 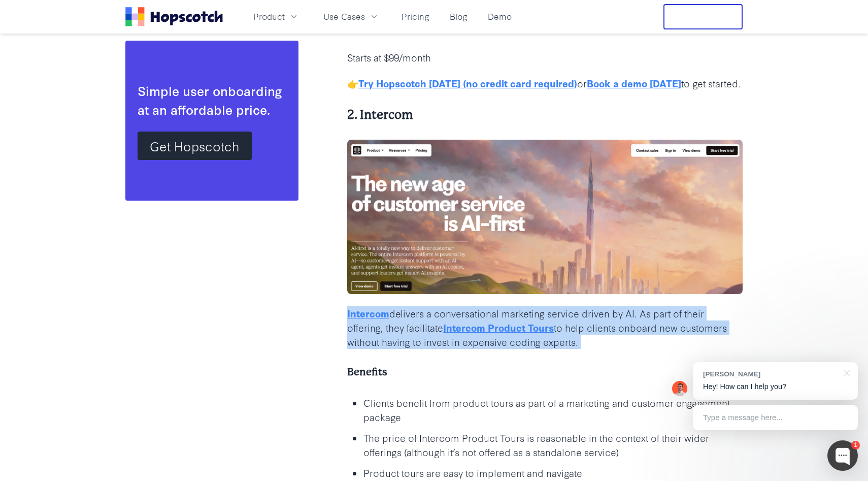 What do you see at coordinates (415, 16) in the screenshot?
I see `a: Pricing` at bounding box center [415, 16].